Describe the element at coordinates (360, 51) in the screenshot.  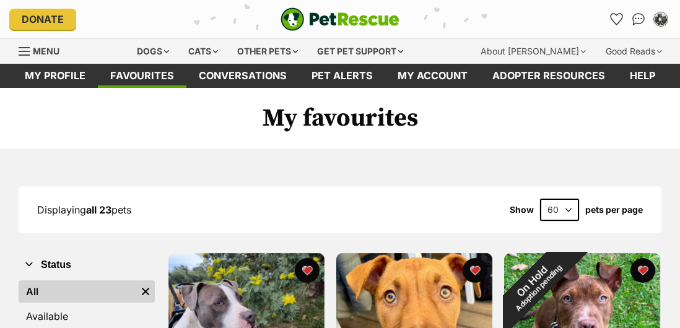
I see `div: Get pet support` at that location.